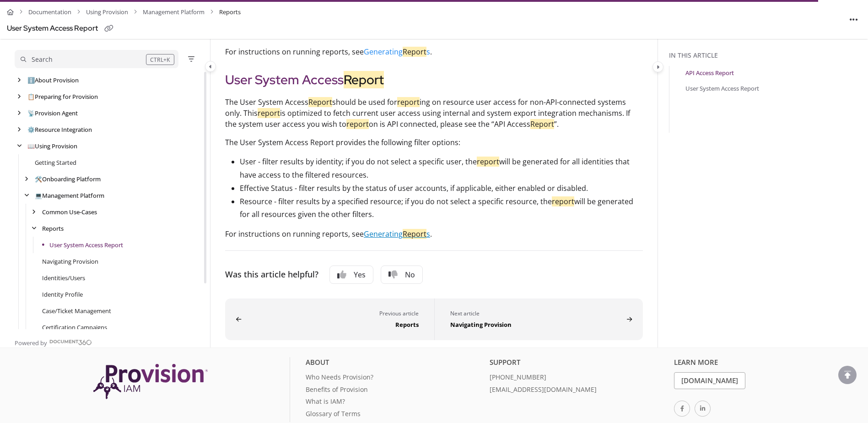 The image size is (868, 423). I want to click on div: Next article, so click(537, 313).